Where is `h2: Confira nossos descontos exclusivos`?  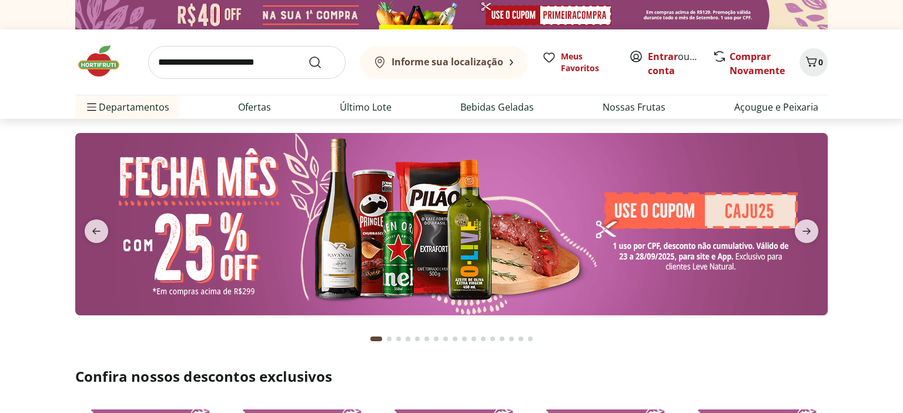 h2: Confira nossos descontos exclusivos is located at coordinates (451, 376).